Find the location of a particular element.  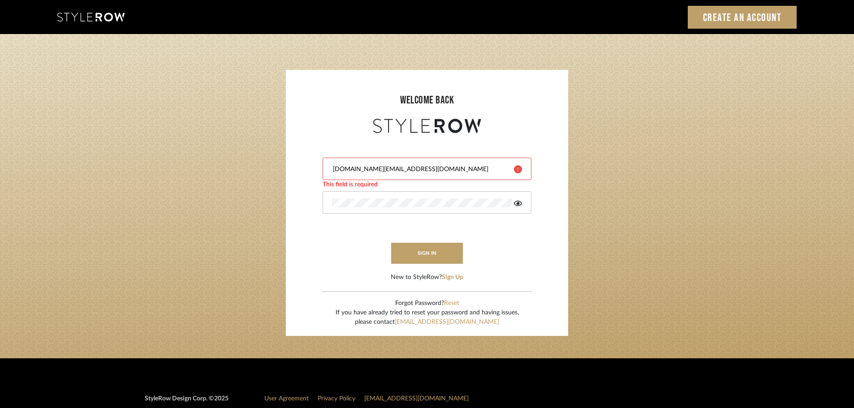

div: This field is required is located at coordinates (427, 185).